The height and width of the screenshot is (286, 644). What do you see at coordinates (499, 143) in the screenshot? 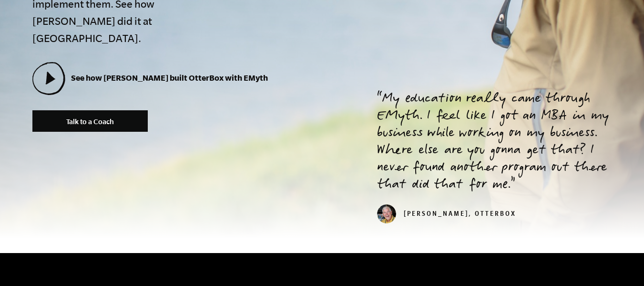
I see `p: My education really came through EMyth. I feel like I got an MBA in my business while working on ...` at bounding box center [499, 143].